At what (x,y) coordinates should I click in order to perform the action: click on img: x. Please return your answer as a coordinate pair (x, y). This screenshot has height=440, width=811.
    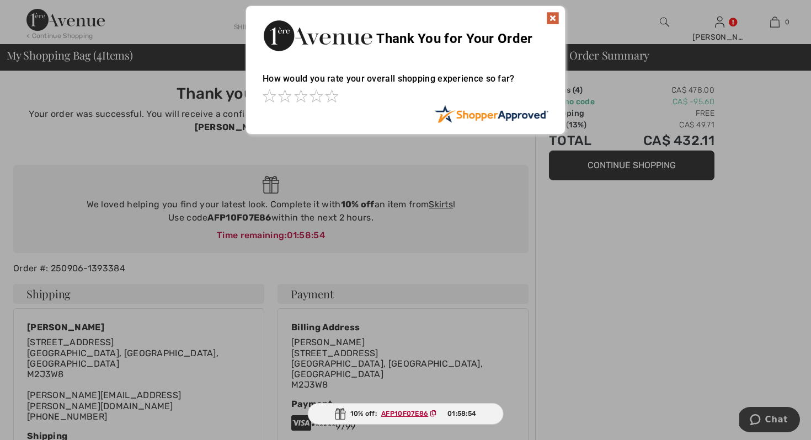
    Looking at the image, I should click on (553, 18).